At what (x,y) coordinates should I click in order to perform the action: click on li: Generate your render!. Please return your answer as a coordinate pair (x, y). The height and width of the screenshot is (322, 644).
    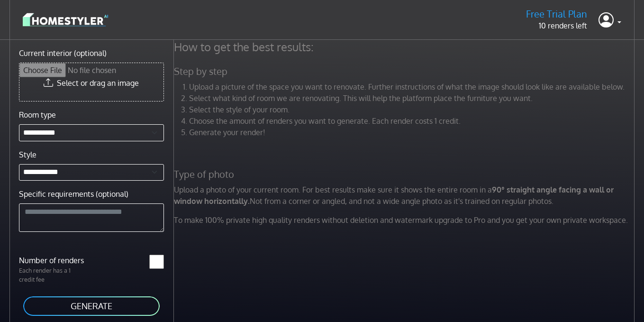
    Looking at the image, I should click on (413, 132).